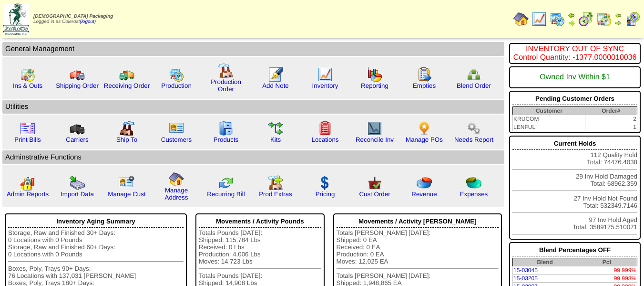 The width and height of the screenshot is (644, 286). I want to click on img: zoroco-logo-small.webp, so click(16, 19).